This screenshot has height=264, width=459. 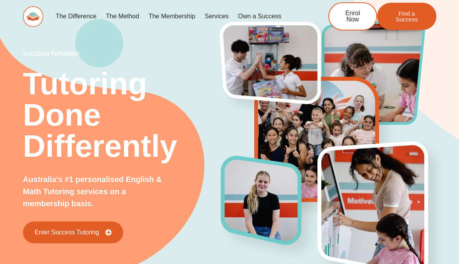 I want to click on p: Australia's #1 personalised English & Math Tutoring services on a membership basis., so click(x=95, y=192).